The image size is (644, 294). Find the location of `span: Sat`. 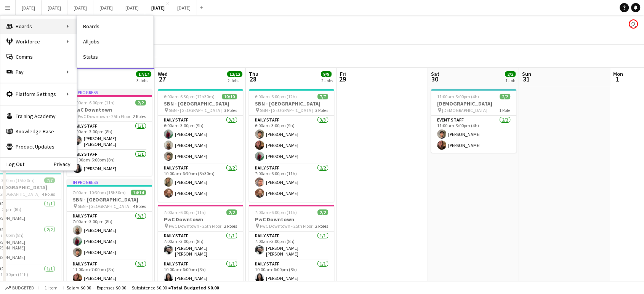

span: Sat is located at coordinates (435, 74).